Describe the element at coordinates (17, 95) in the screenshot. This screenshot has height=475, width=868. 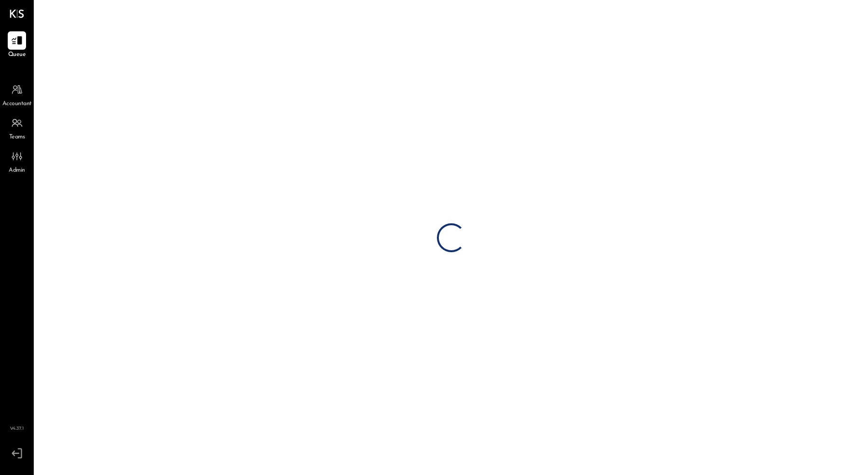
I see `a: Accountant` at that location.